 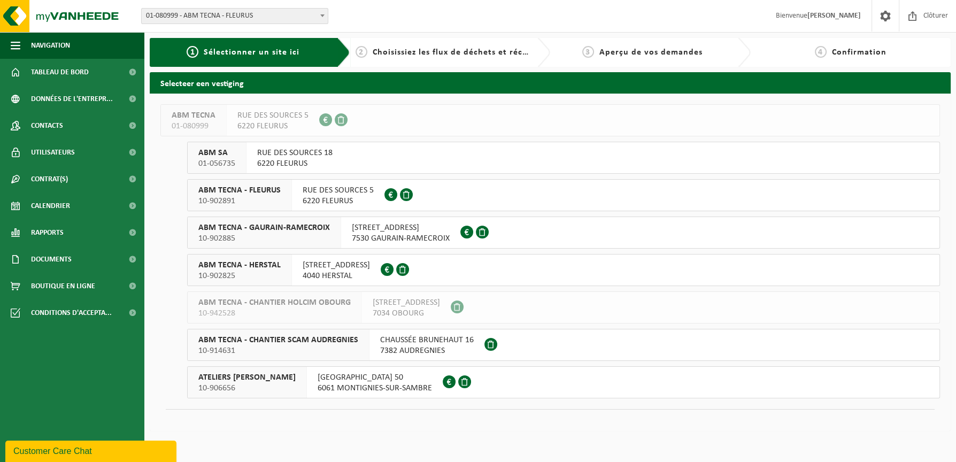 What do you see at coordinates (239, 201) in the screenshot?
I see `span: 10-902891` at bounding box center [239, 201].